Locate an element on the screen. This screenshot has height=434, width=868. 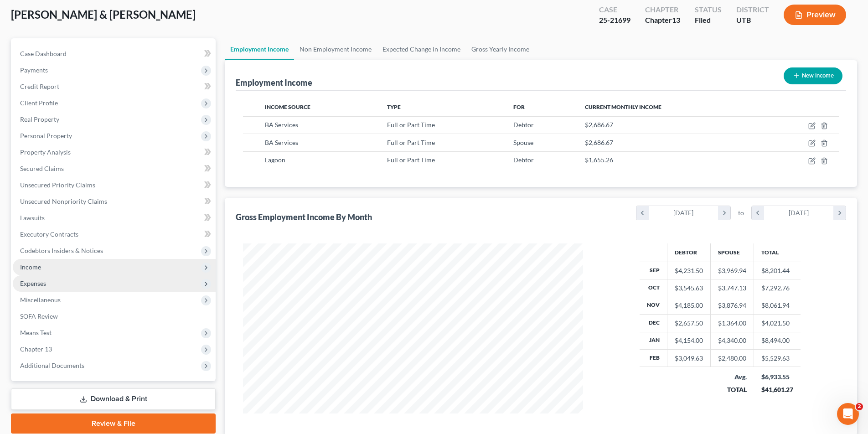
button: Preview is located at coordinates (814, 14).